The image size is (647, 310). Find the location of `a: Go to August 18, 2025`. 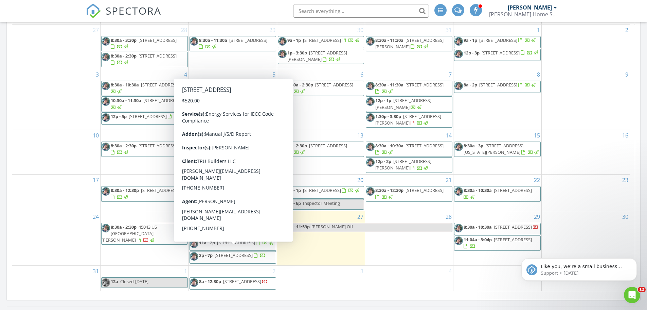

a: Go to August 18, 2025 is located at coordinates (184, 180).